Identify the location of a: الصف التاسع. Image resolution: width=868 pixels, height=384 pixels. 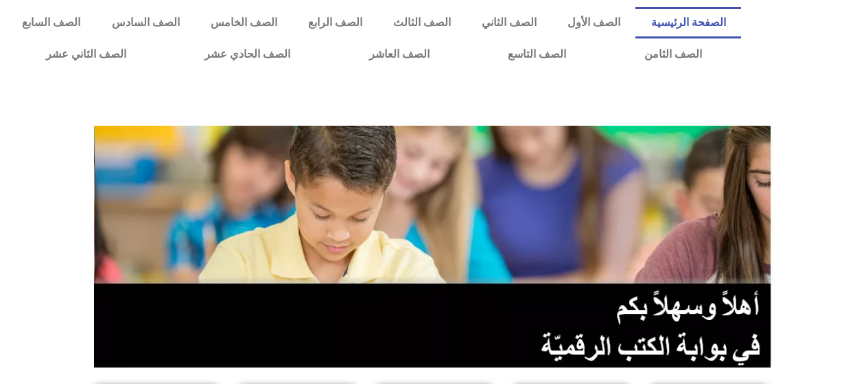
(536, 54).